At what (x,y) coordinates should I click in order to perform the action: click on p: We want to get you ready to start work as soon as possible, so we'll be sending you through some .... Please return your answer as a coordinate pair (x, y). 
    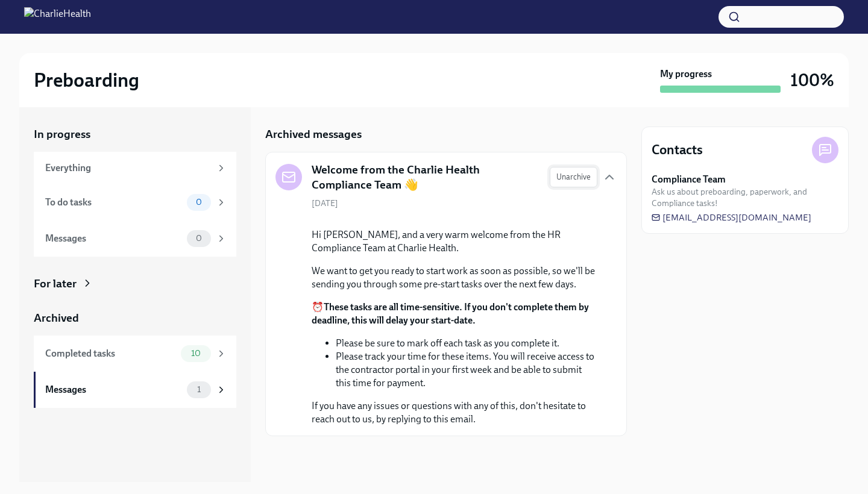
    Looking at the image, I should click on (454, 278).